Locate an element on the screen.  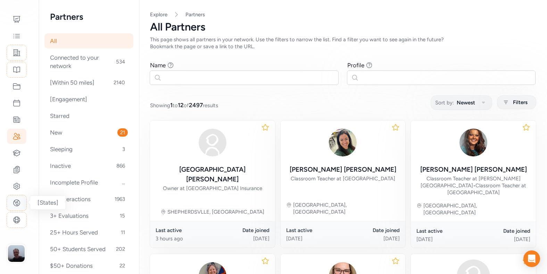
div: This page shows all partners in your network. Use the filters to narrow the list. Find a filter y... is located at coordinates (306, 43).